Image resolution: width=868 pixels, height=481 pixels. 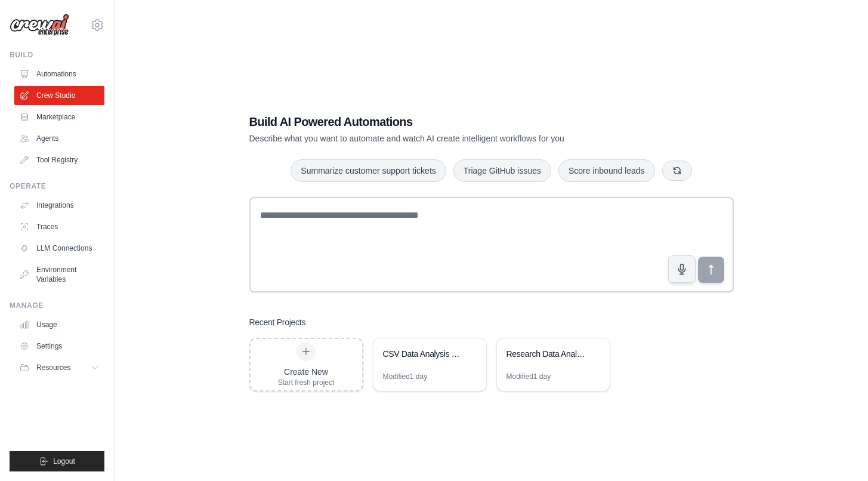 What do you see at coordinates (59, 160) in the screenshot?
I see `a: Tool Registry` at bounding box center [59, 160].